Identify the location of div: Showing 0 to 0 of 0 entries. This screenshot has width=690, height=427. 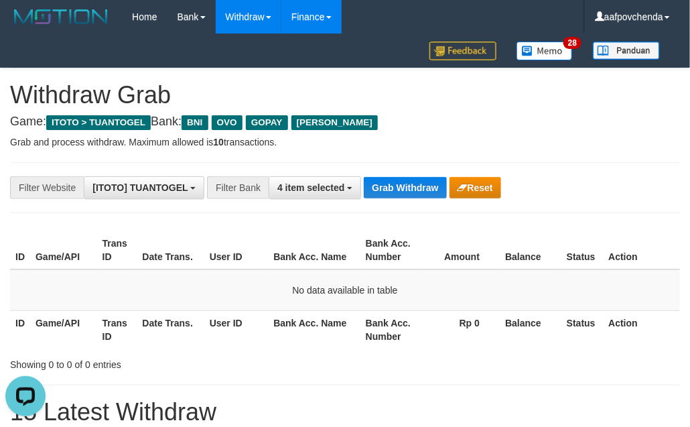
(143, 362).